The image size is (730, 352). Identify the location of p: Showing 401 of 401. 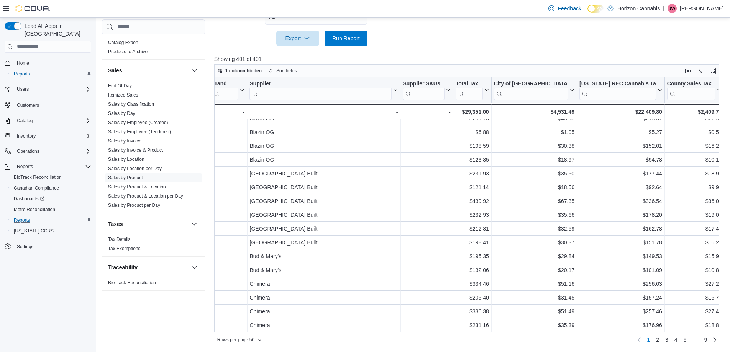
(469, 59).